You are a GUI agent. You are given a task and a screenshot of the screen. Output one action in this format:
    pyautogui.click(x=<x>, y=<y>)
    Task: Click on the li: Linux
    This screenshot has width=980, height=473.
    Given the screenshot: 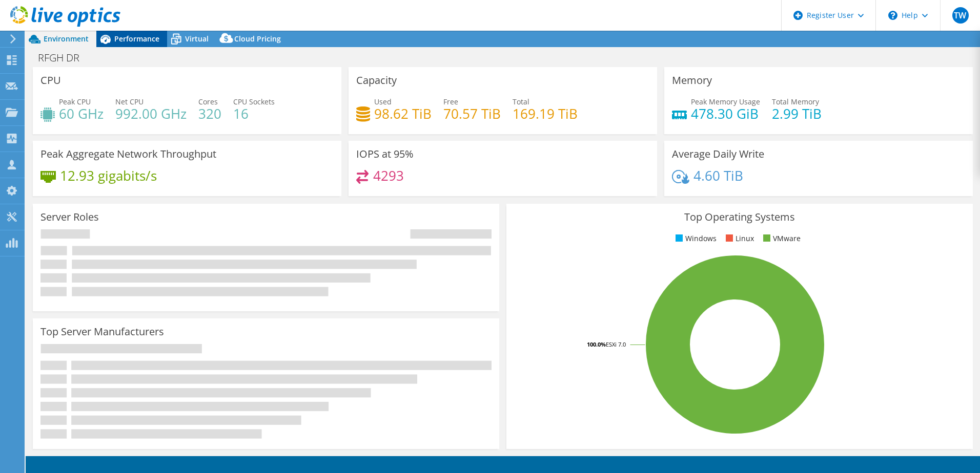 What is the action you would take?
    pyautogui.click(x=739, y=239)
    